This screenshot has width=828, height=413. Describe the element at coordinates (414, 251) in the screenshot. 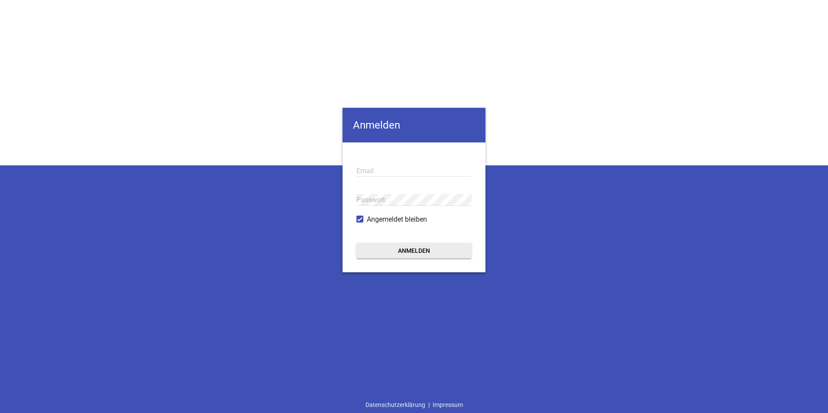

I see `button: Anmelden` at that location.